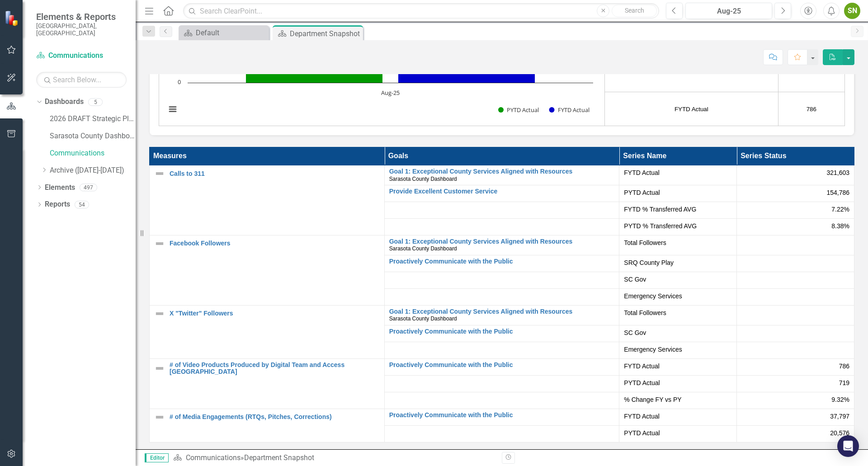  What do you see at coordinates (224, 33) in the screenshot?
I see `a: Default` at bounding box center [224, 33].